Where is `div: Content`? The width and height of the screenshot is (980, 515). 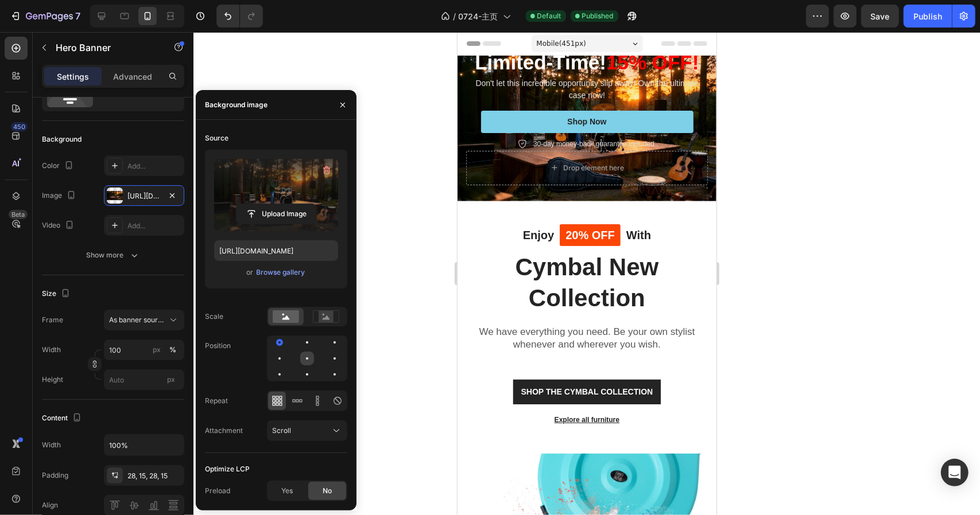 div: Content is located at coordinates (62, 418).